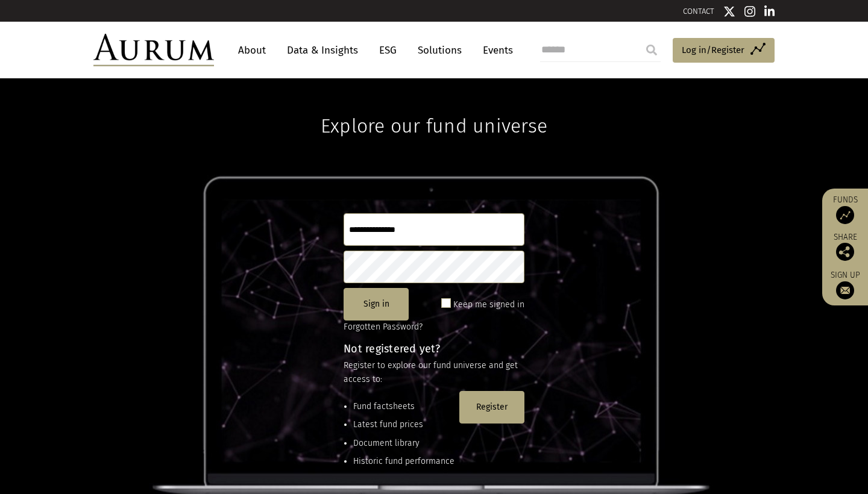 The width and height of the screenshot is (868, 494). Describe the element at coordinates (404, 443) in the screenshot. I see `li: Document library` at that location.